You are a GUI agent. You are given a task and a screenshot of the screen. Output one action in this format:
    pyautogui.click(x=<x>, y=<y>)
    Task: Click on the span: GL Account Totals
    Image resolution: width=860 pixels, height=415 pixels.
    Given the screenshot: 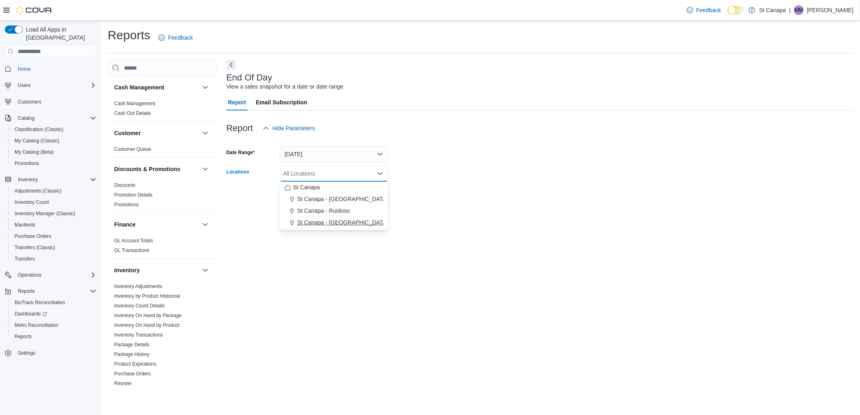 What is the action you would take?
    pyautogui.click(x=134, y=241)
    